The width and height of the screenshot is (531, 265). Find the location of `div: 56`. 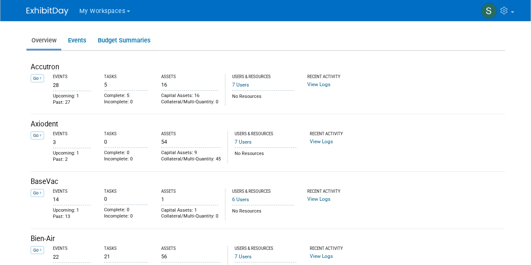

div: 56 is located at coordinates (191, 256).